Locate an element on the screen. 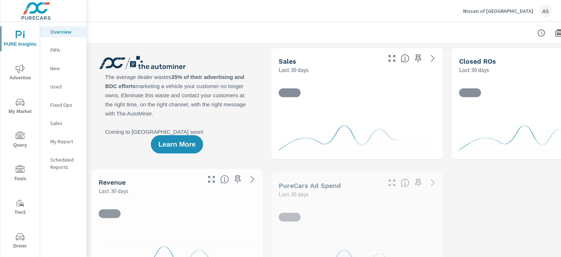 The width and height of the screenshot is (561, 257). button: Learn More is located at coordinates (177, 144).